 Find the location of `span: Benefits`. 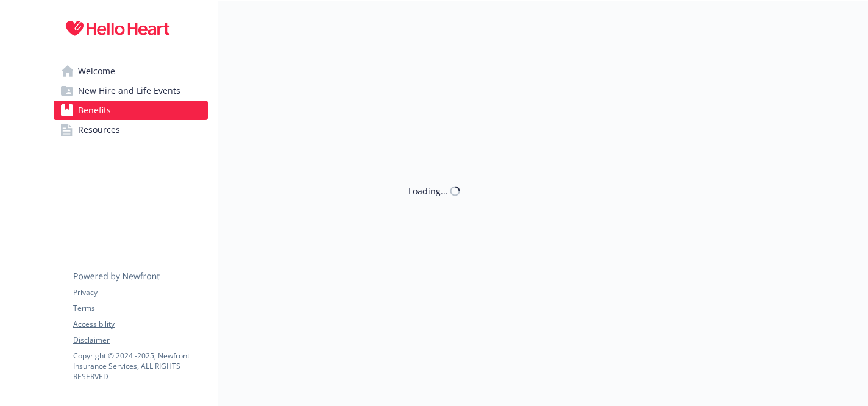

span: Benefits is located at coordinates (95, 110).